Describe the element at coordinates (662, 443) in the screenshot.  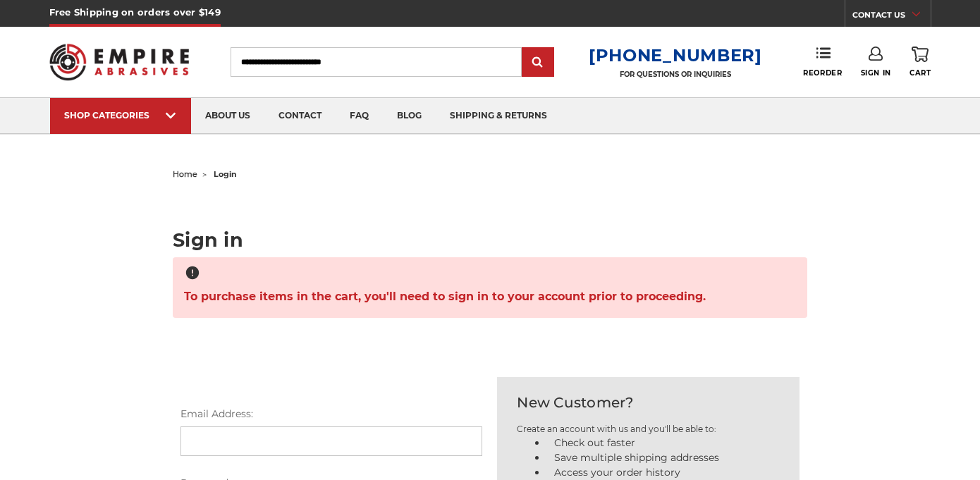
I see `li: Check out faster` at that location.